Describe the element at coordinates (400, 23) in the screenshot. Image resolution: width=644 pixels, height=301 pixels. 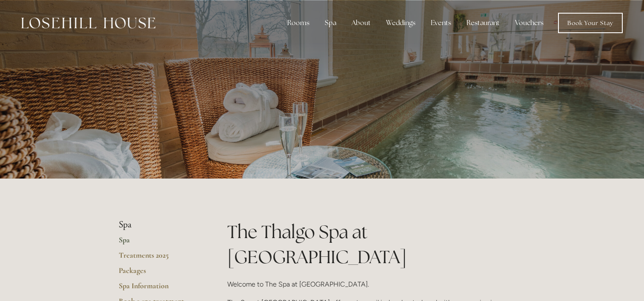
I see `div: Weddings` at that location.